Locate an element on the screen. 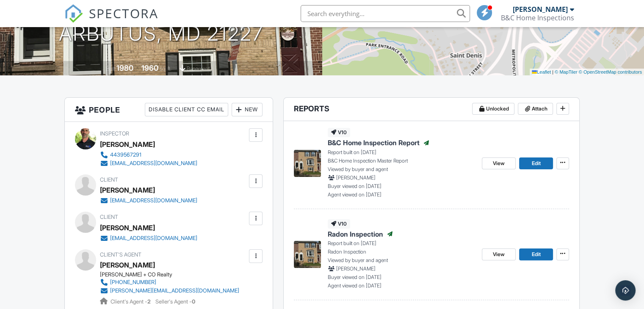 This screenshot has height=309, width=644. div: Disable Client CC Email is located at coordinates (186, 109).